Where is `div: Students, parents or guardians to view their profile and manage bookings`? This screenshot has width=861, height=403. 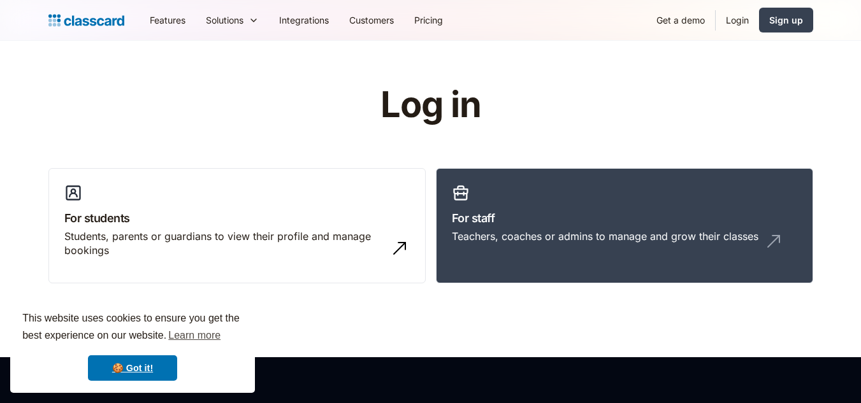
div: Students, parents or guardians to view their profile and manage bookings is located at coordinates (224, 243).